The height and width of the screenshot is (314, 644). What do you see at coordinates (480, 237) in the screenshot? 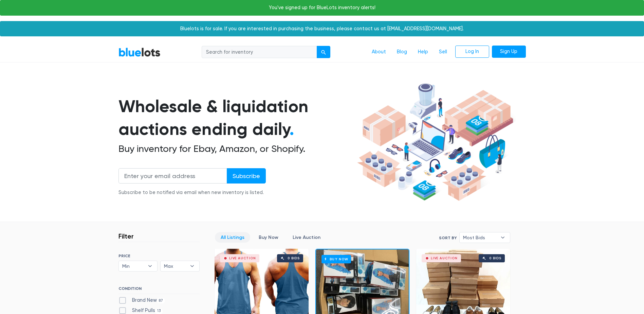
I see `span: Most Bids` at bounding box center [480, 237].